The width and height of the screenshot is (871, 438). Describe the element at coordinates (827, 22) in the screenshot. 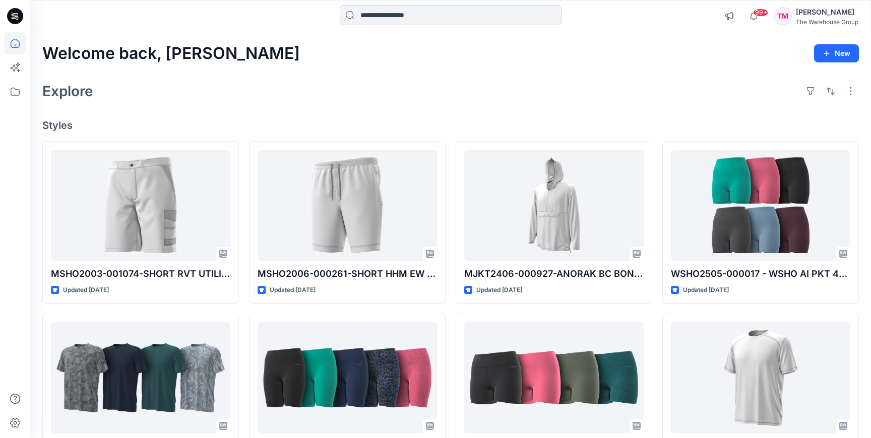

I see `div: The Warehouse Group` at that location.